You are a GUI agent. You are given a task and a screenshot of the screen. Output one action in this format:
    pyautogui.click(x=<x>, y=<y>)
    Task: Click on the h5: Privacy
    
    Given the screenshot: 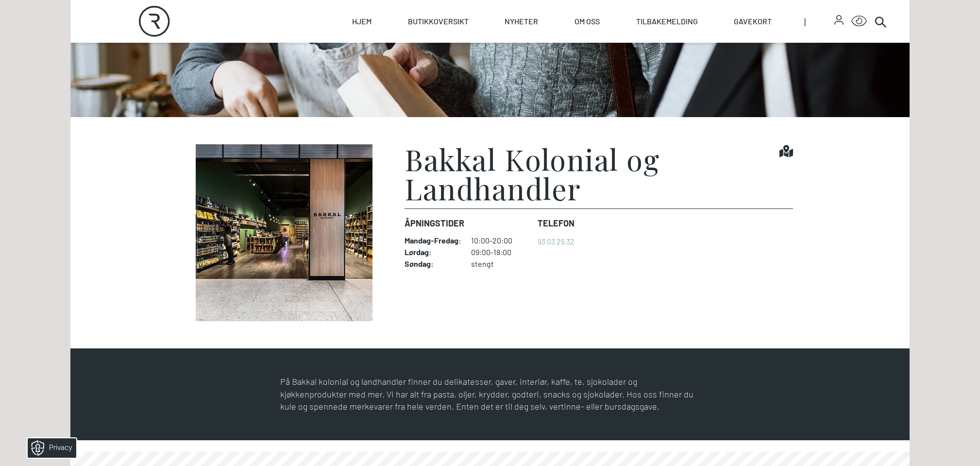 What is the action you would take?
    pyautogui.click(x=51, y=13)
    